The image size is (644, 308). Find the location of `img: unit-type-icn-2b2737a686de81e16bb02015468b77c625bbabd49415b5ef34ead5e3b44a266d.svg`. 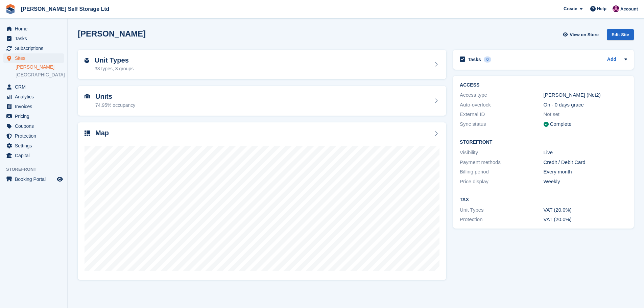

img: unit-type-icn-2b2737a686de81e16bb02015468b77c625bbabd49415b5ef34ead5e3b44a266d.svg is located at coordinates (87, 60).